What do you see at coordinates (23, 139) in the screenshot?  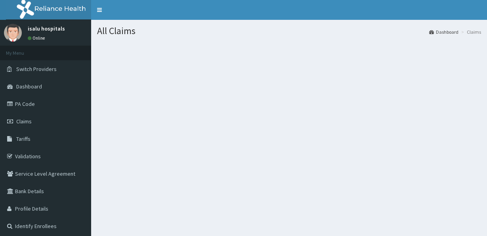 I see `span: Tariffs` at bounding box center [23, 139].